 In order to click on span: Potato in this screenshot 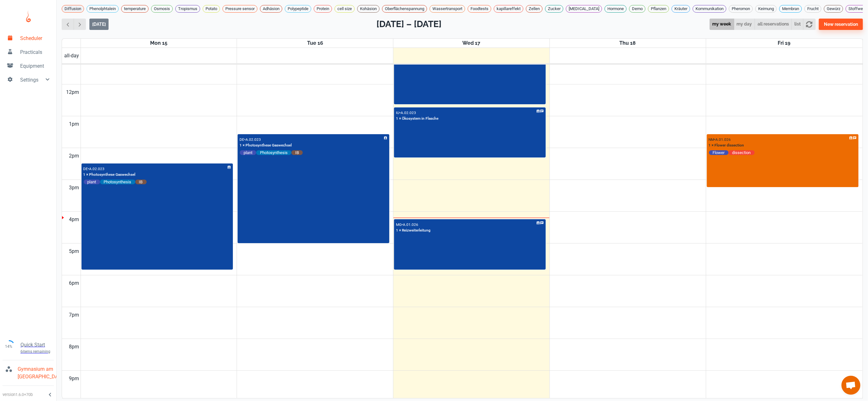, I will do `click(211, 9)`.